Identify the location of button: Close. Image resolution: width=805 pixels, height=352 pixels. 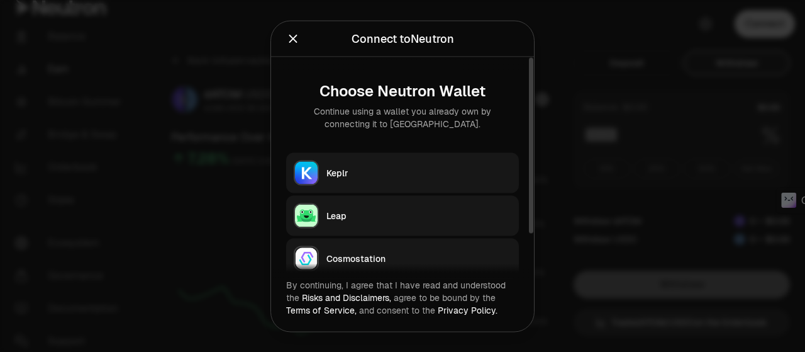
(293, 38).